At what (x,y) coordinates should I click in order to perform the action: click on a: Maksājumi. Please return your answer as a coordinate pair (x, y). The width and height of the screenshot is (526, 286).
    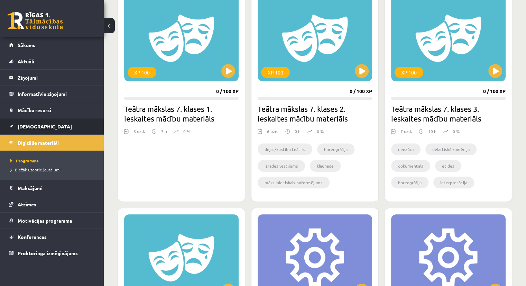
    Looking at the image, I should click on (52, 188).